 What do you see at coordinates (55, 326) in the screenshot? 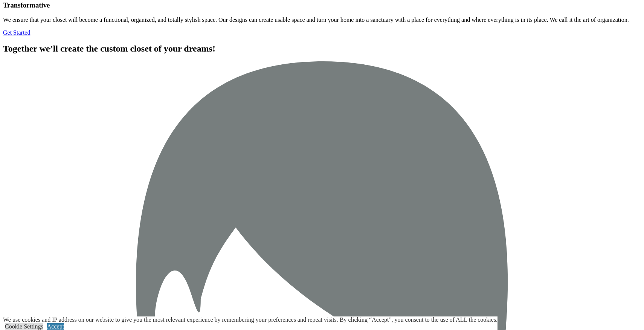
I see `a: Accept` at bounding box center [55, 326].